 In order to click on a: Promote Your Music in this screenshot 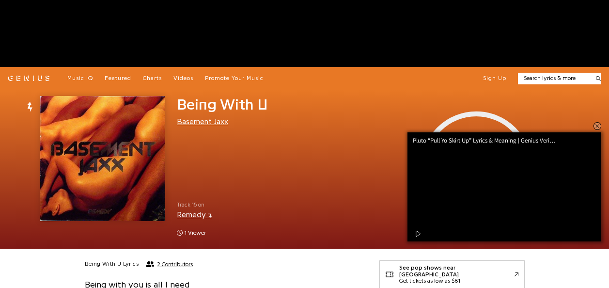, I will do `click(234, 79)`.